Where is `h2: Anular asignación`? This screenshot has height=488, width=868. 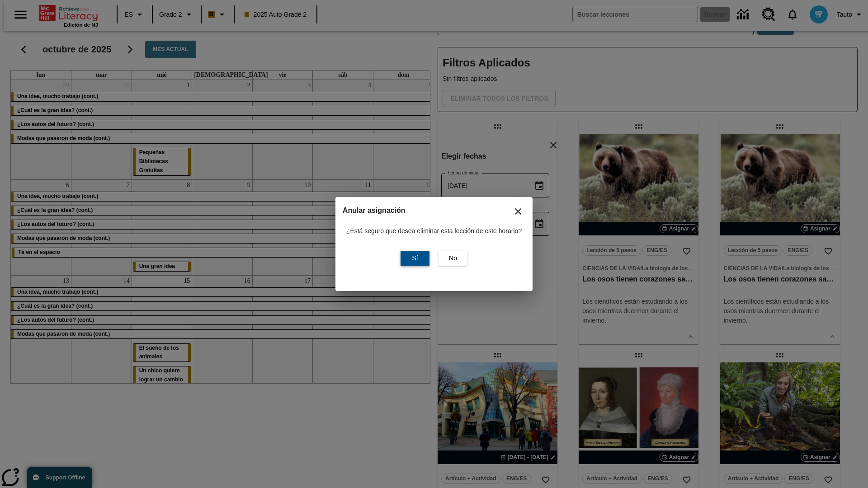
h2: Anular asignación is located at coordinates (434, 211).